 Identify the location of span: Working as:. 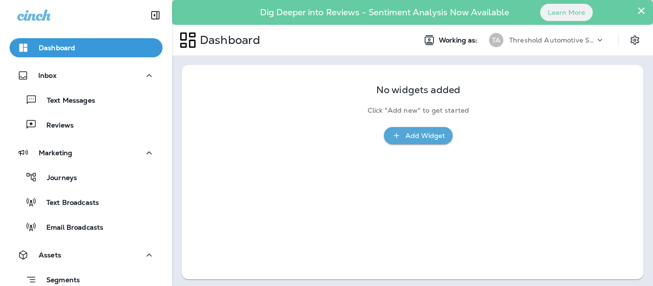
(459, 40).